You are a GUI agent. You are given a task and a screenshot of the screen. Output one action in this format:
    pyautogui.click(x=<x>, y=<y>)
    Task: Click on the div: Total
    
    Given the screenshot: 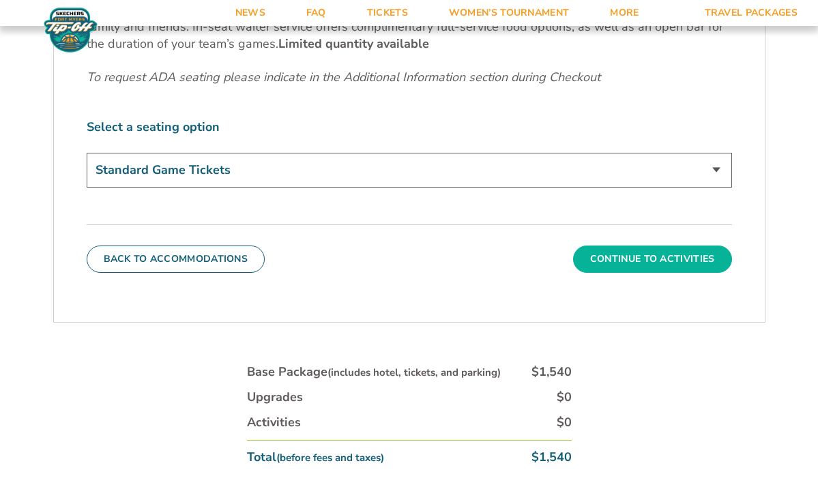 What is the action you would take?
    pyautogui.click(x=315, y=457)
    